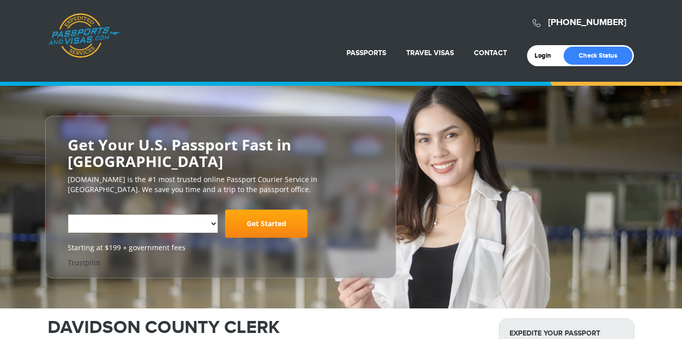 The image size is (682, 339). I want to click on a: Contact, so click(490, 53).